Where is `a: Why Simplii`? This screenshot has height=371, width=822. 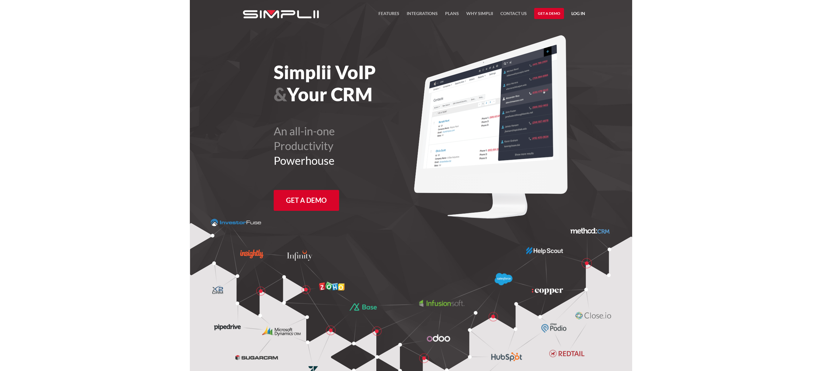
a: Why Simplii is located at coordinates (480, 15).